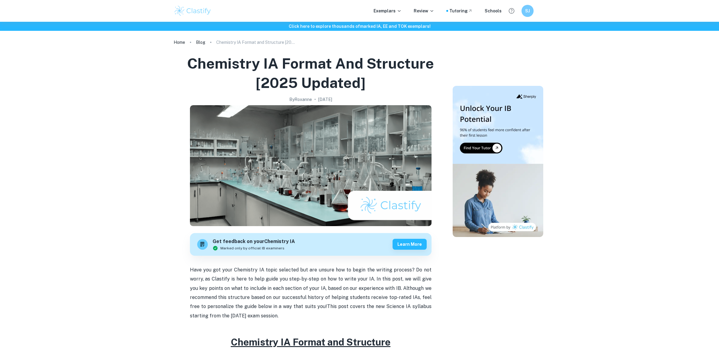  I want to click on a: Thumbnail, so click(498, 161).